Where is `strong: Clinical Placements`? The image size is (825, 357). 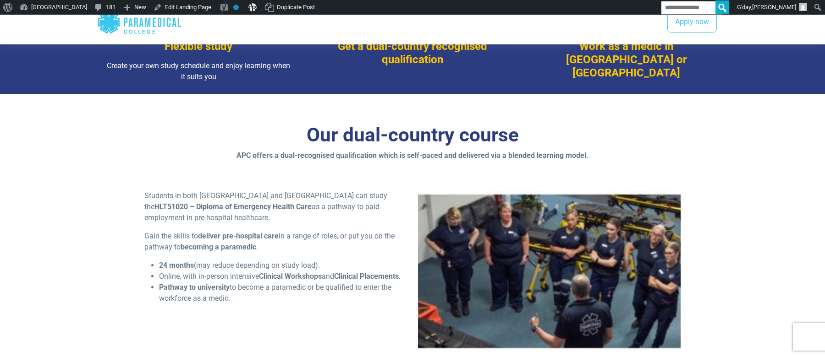
strong: Clinical Placements is located at coordinates (366, 276).